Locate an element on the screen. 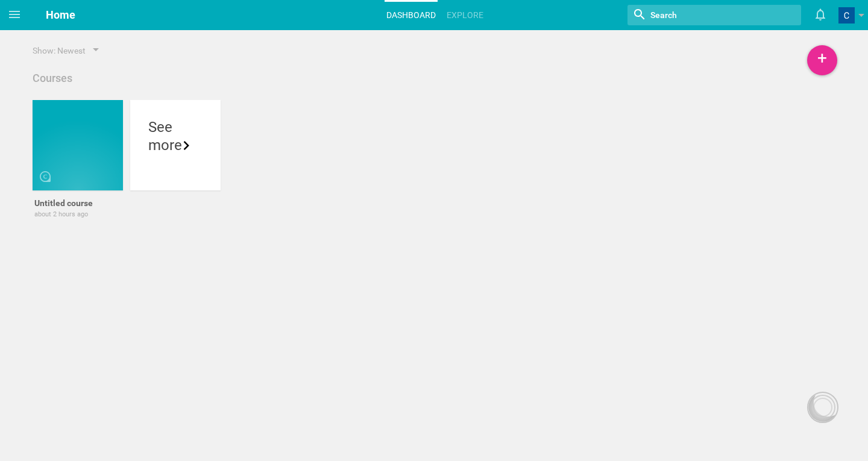 The image size is (868, 461). div: Show: Newest is located at coordinates (59, 51).